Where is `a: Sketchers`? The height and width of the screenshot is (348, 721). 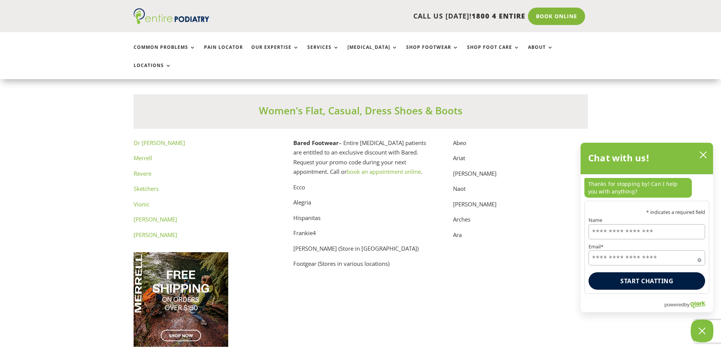 a: Sketchers is located at coordinates (146, 188).